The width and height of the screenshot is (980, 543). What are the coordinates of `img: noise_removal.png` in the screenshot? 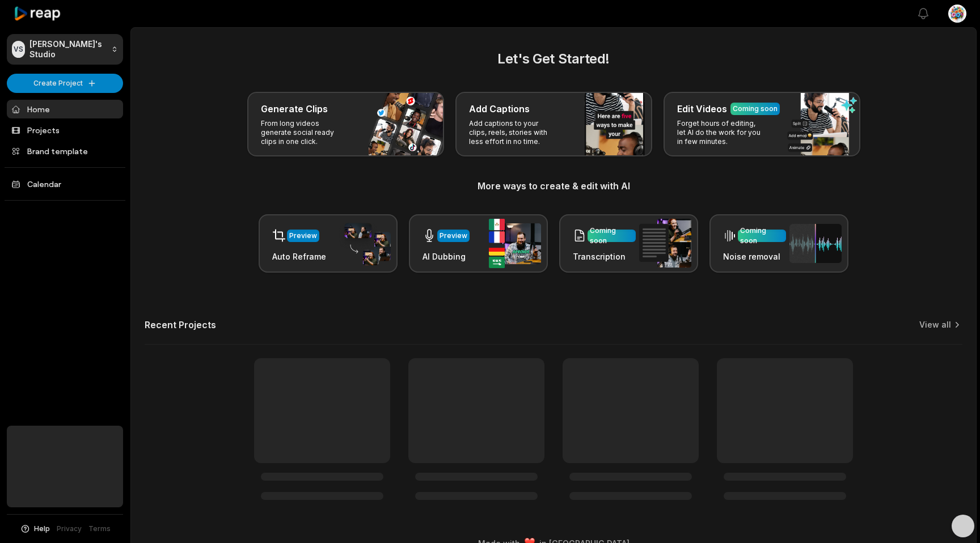 It's located at (815, 243).